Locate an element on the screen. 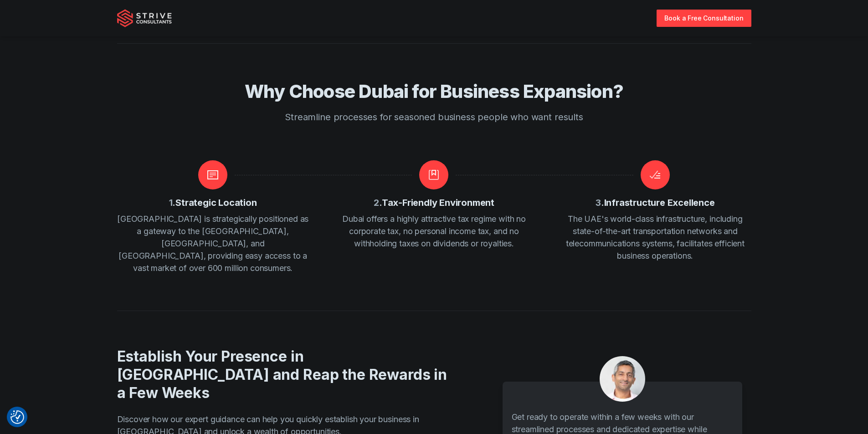 The height and width of the screenshot is (434, 868). p: Streamline processes for seasoned business people who want results is located at coordinates (434, 117).